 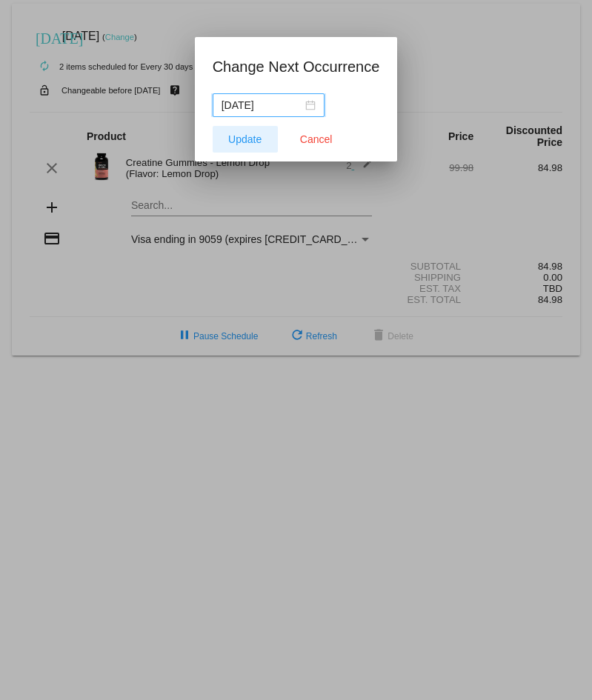 I want to click on button: Update, so click(x=246, y=139).